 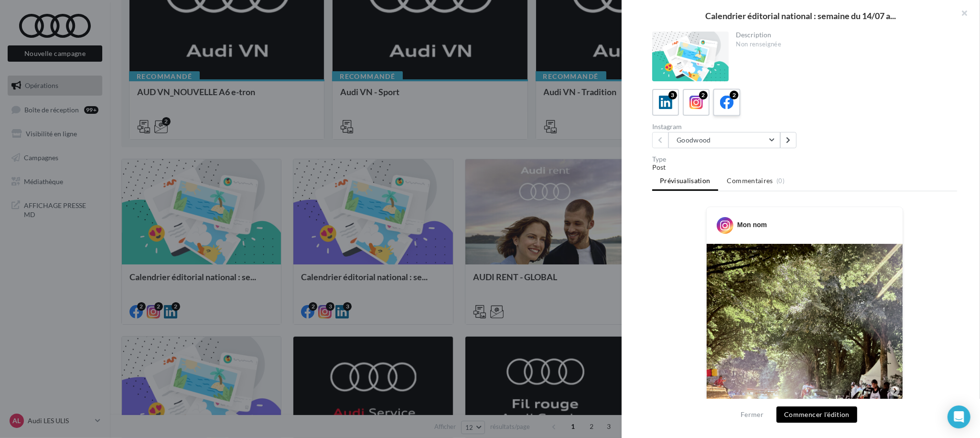 I want to click on button: Commencer l'édition, so click(x=817, y=415).